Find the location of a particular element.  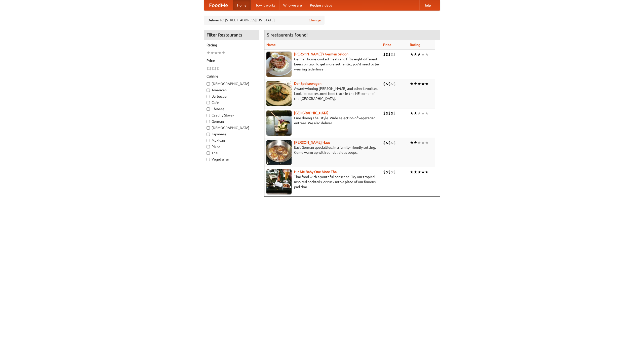

label: Czech / Slovak is located at coordinates (232, 115).